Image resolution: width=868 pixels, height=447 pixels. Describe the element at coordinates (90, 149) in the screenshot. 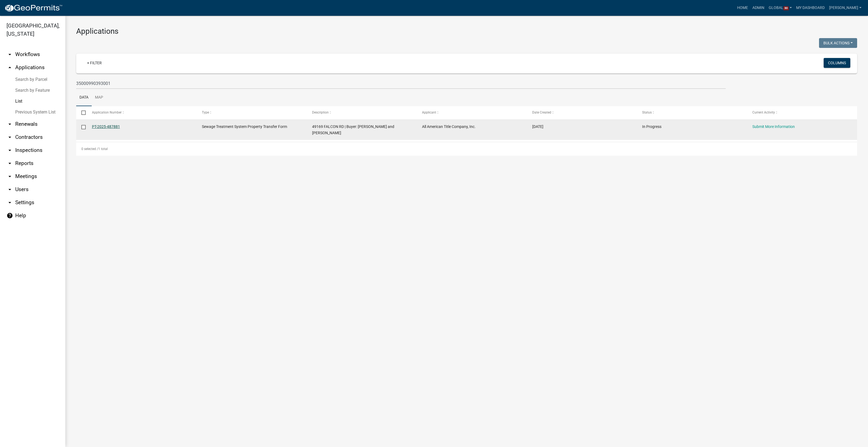

I see `span: 0 selected /` at that location.